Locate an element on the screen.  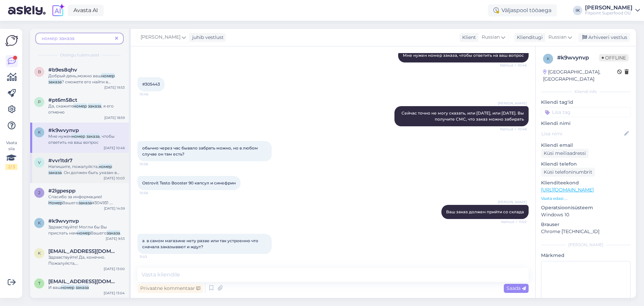
div: 2 / 3 is located at coordinates (12, 167).